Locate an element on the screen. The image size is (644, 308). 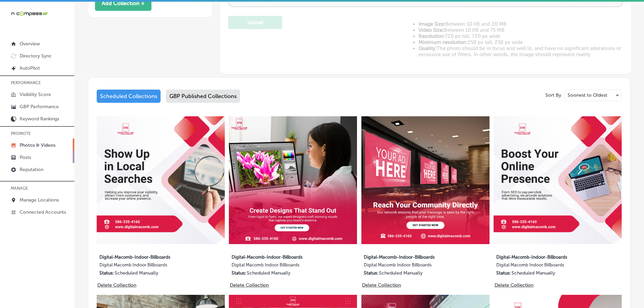
p: Posts is located at coordinates (26, 158).